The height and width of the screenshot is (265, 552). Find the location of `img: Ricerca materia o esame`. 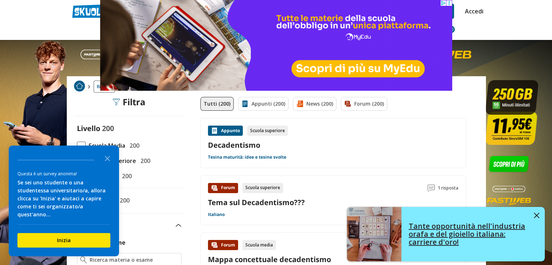

img: Ricerca materia o esame is located at coordinates (84, 260).